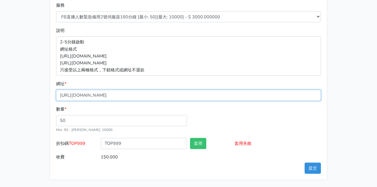 The width and height of the screenshot is (377, 187). Describe the element at coordinates (60, 5) in the screenshot. I see `label: 服務` at that location.